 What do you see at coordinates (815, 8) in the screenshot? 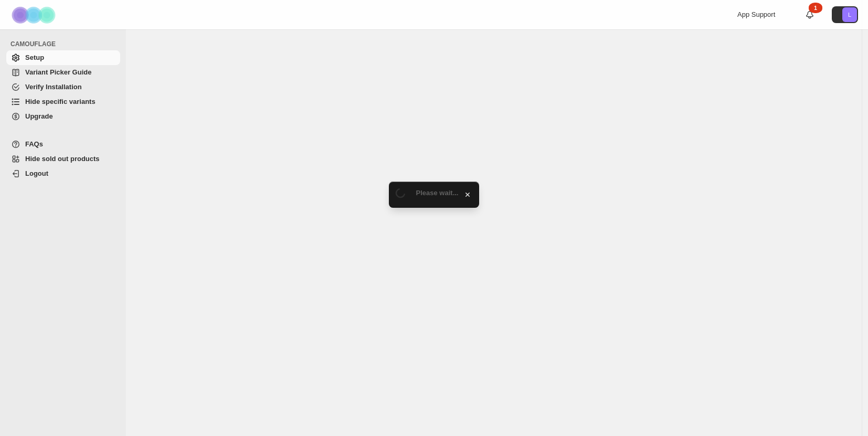
I see `div: 1` at bounding box center [815, 8].